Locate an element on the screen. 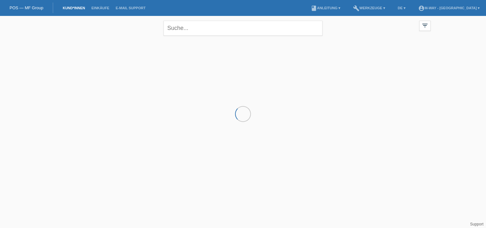 This screenshot has height=228, width=486. i: filter_list is located at coordinates (425, 25).